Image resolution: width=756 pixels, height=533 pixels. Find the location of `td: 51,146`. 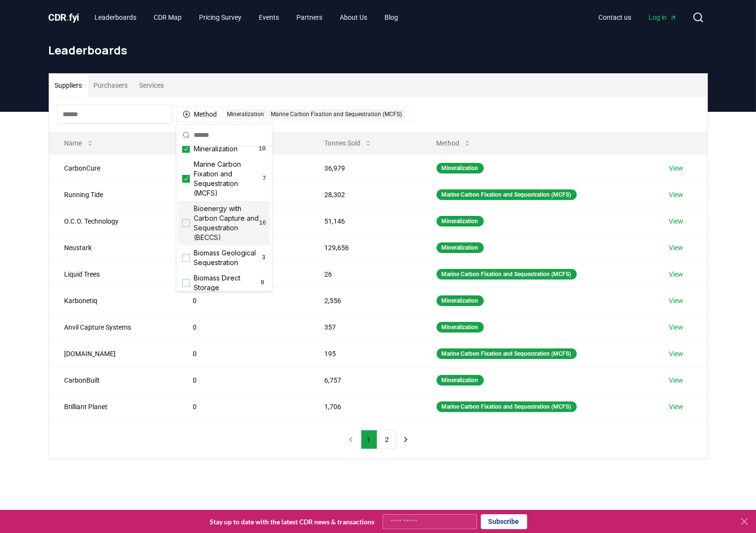

td: 51,146 is located at coordinates (365, 221).